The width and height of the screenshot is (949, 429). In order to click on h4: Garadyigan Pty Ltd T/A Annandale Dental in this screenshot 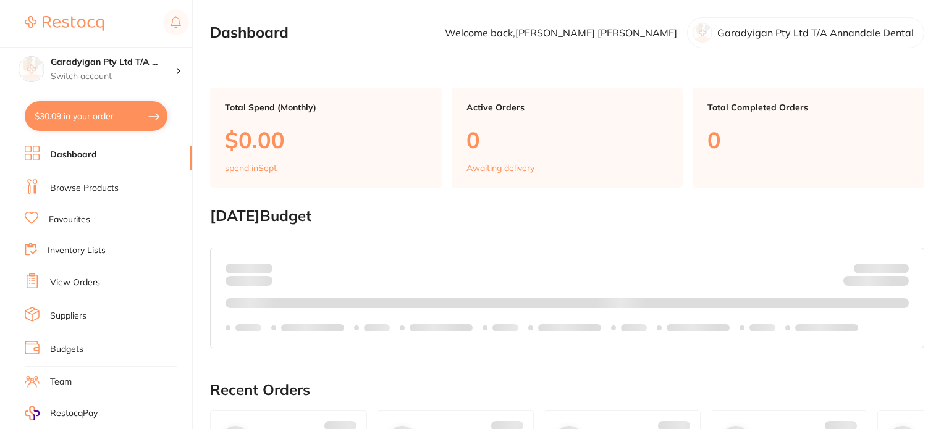, I will do `click(113, 62)`.